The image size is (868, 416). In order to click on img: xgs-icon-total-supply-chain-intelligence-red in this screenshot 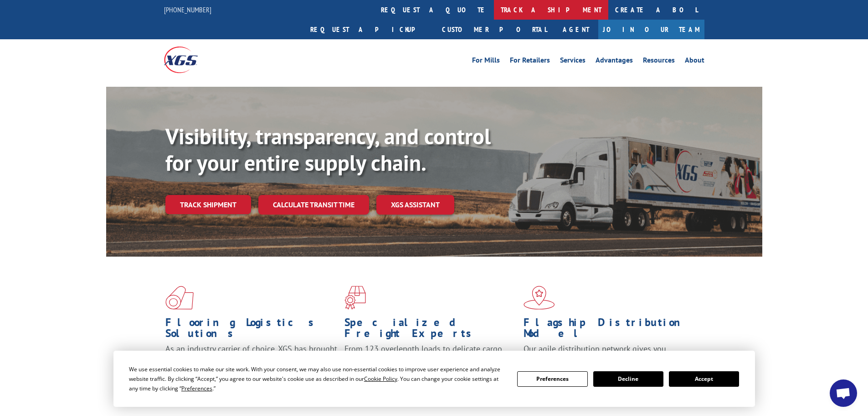, I will do `click(180, 297)`.